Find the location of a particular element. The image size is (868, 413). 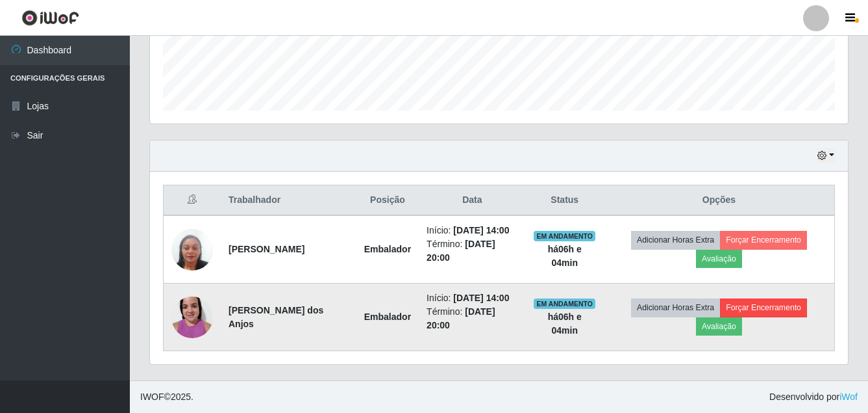

img: 1737249386728.jpeg is located at coordinates (192, 317).